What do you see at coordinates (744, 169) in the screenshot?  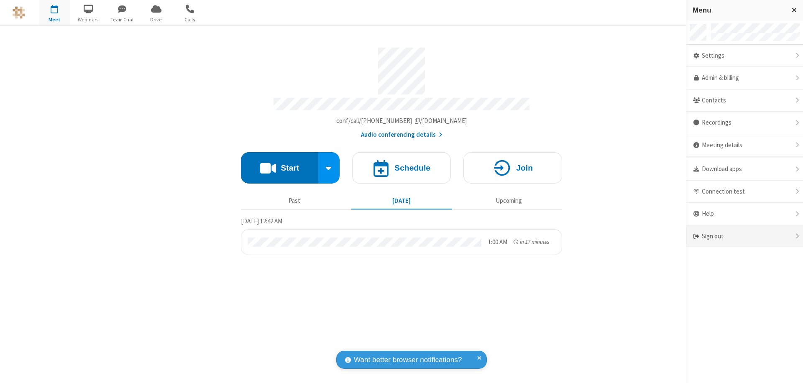 I see `div: Download apps` at bounding box center [744, 169].